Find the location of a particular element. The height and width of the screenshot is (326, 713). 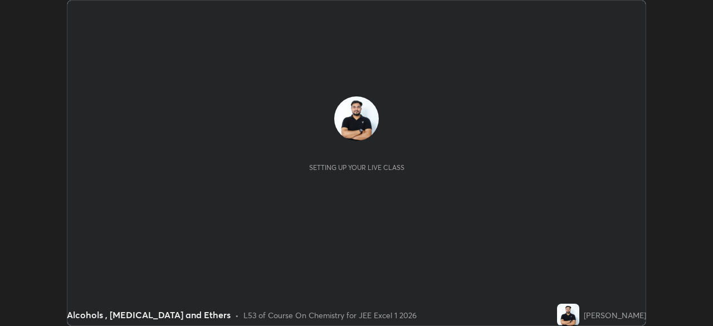

div: L53 of Course On Chemistry for JEE Excel 1 2026 is located at coordinates (330, 315).